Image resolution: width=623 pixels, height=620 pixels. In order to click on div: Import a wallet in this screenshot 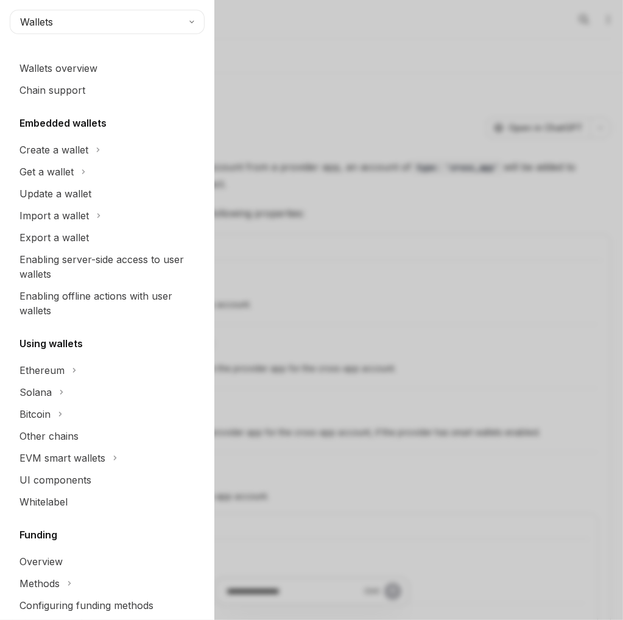, I will do `click(54, 215)`.